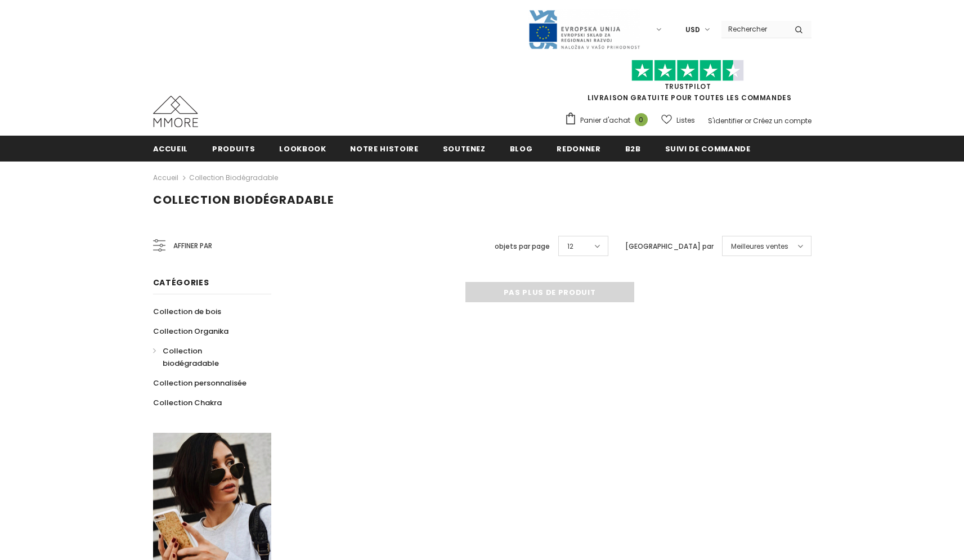 The height and width of the screenshot is (560, 964). What do you see at coordinates (234, 149) in the screenshot?
I see `span: Produits` at bounding box center [234, 149].